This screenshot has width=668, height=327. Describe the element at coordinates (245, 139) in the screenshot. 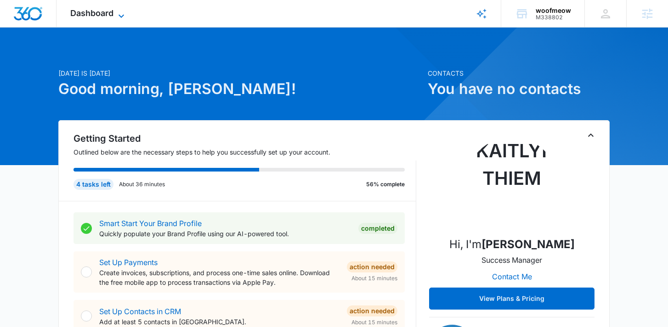

I see `h2: Getting Started` at that location.